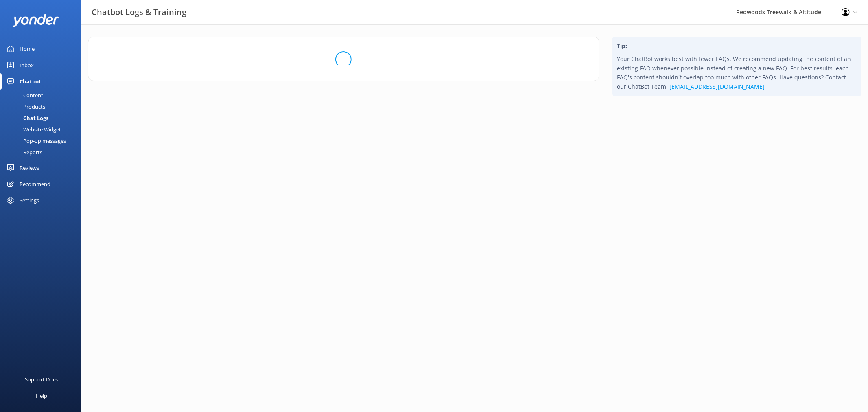 The width and height of the screenshot is (868, 412). What do you see at coordinates (35, 20) in the screenshot?
I see `img: yonder-white-logo.png` at bounding box center [35, 20].